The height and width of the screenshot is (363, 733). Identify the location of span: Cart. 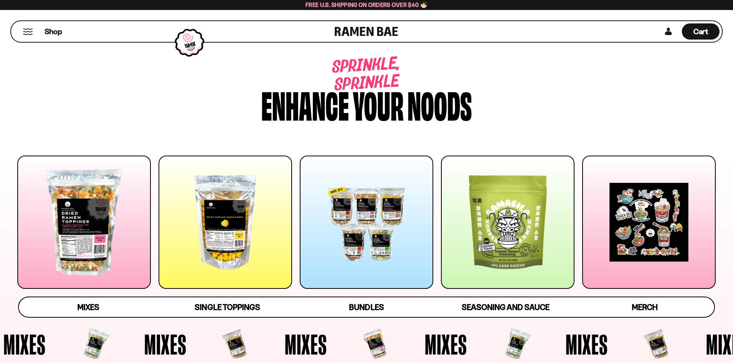
(700, 32).